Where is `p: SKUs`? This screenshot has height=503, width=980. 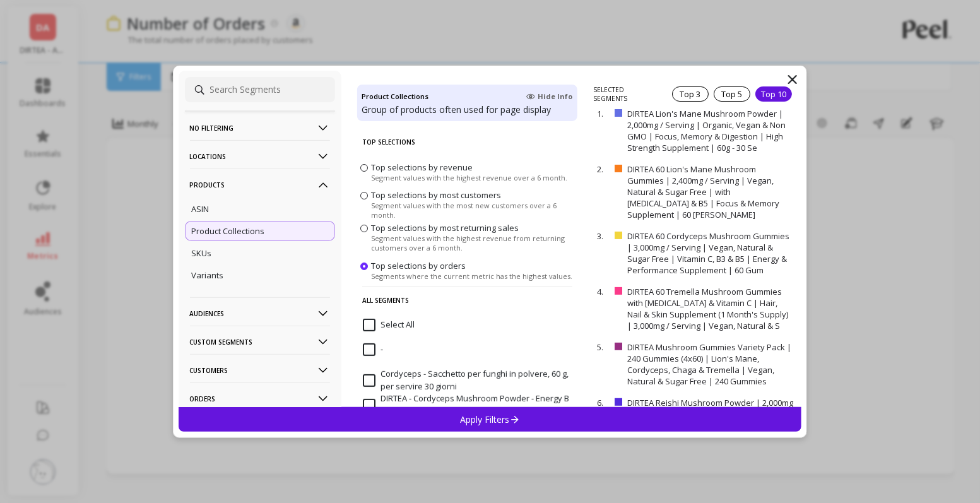 p: SKUs is located at coordinates (202, 253).